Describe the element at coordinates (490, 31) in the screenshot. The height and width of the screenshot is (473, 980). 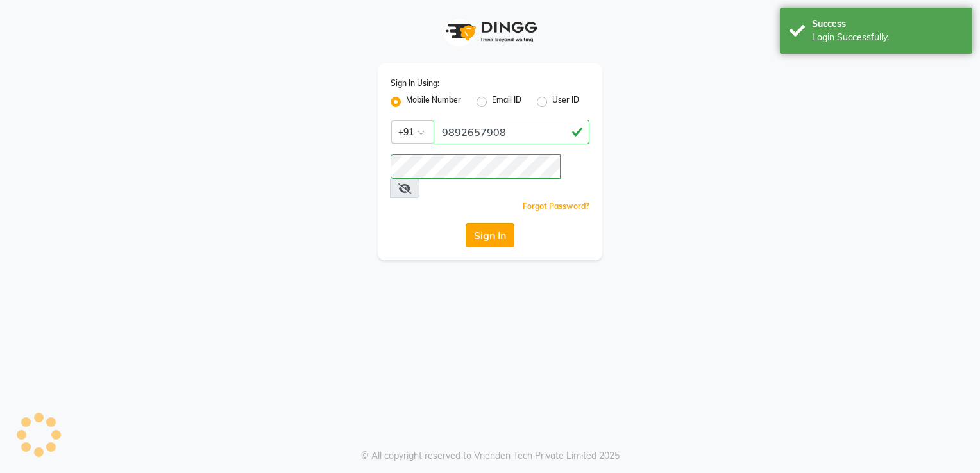
I see `img: logo1.svg` at that location.